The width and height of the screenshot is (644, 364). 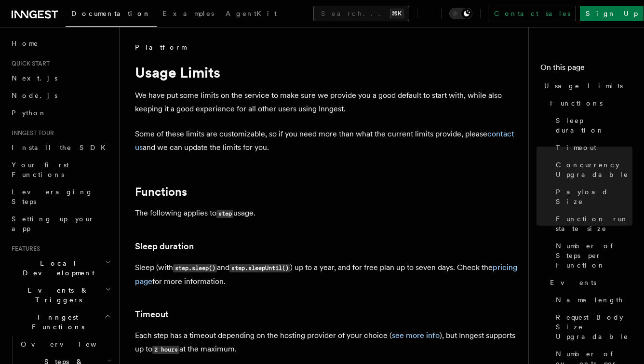 I want to click on p: Some of these limits are customizable, so if you need more than what the current limits provide, ..., so click(x=328, y=141).